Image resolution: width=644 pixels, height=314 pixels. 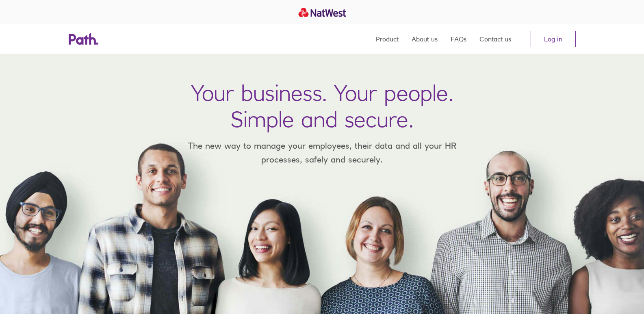 What do you see at coordinates (459, 39) in the screenshot?
I see `a: FAQs` at bounding box center [459, 39].